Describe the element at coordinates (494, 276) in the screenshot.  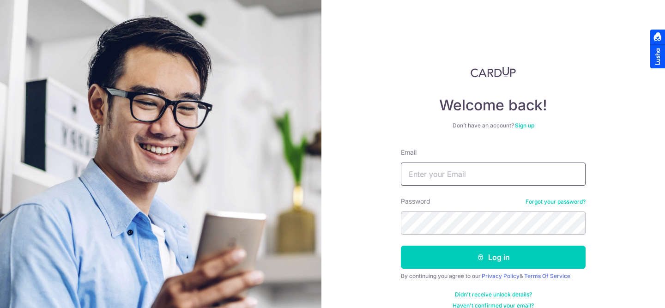
I see `div: By continuing you agree to our &` at that location.